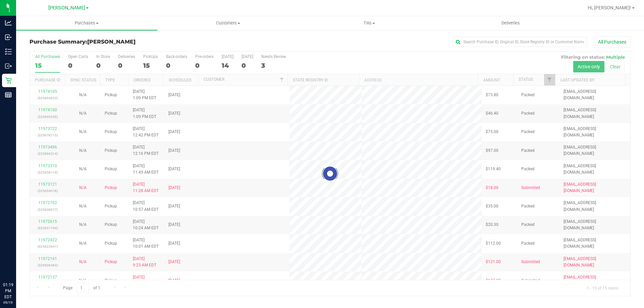  I want to click on inline-svg: Retail, so click(9, 80).